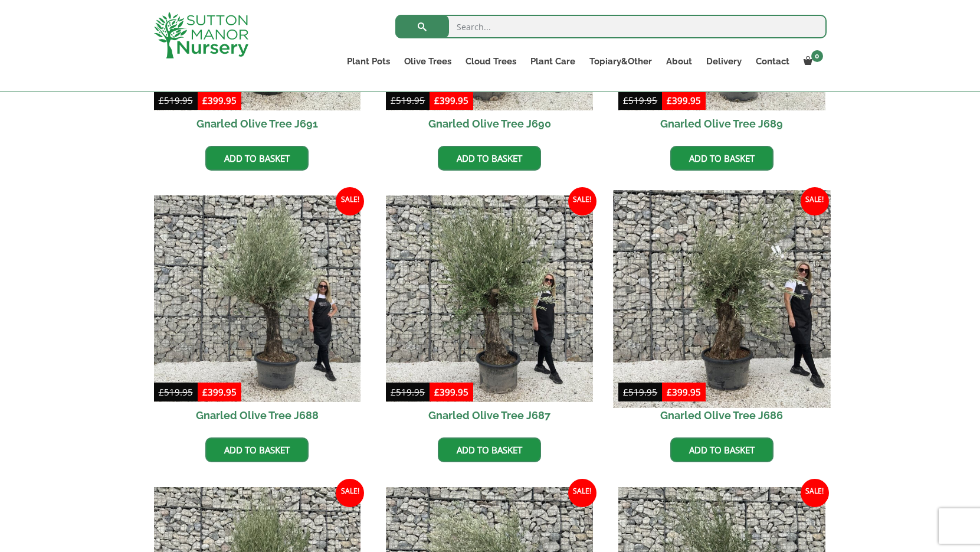 This screenshot has height=552, width=980. Describe the element at coordinates (722, 312) in the screenshot. I see `a: Sale! Gnarled Olive Tree J686` at that location.